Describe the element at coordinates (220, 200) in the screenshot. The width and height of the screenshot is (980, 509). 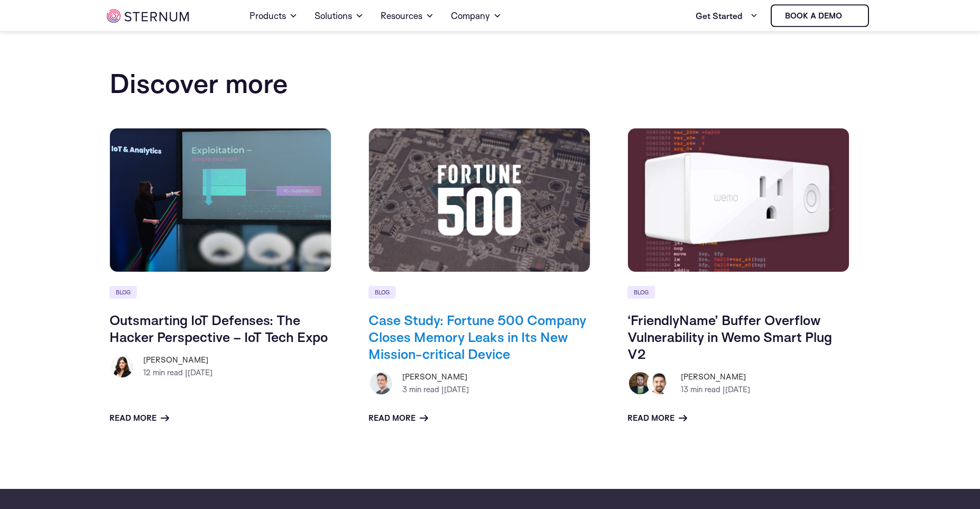
I see `img: Outsmarting IoT Defenses: The Hacker Perspective – IoT Tech Expo` at that location.